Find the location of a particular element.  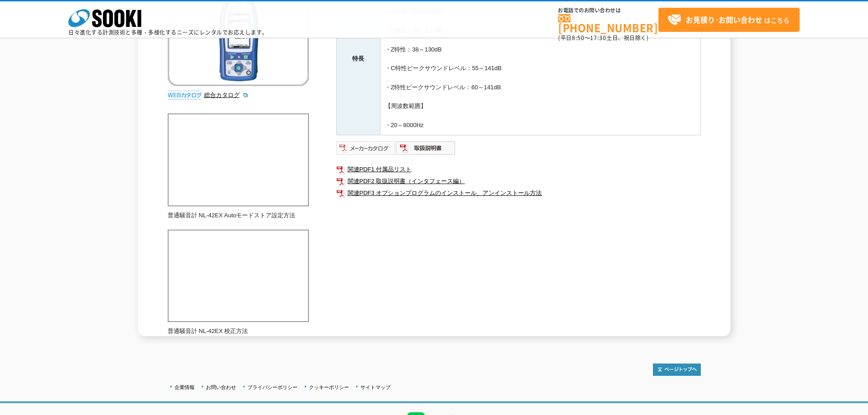

img: メーカーカタログ is located at coordinates (366, 148).